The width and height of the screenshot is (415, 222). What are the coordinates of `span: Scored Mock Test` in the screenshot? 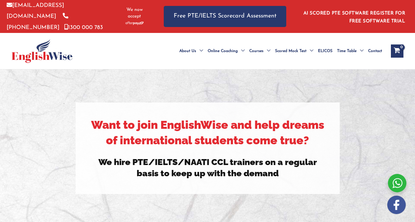 It's located at (290, 51).